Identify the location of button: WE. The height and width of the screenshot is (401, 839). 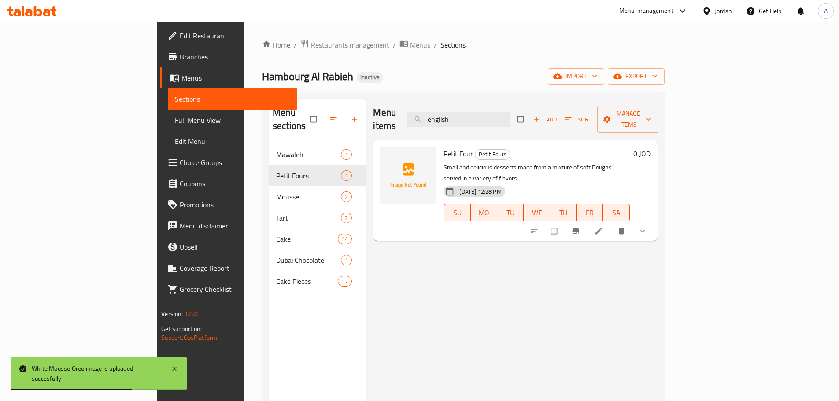
(537, 213).